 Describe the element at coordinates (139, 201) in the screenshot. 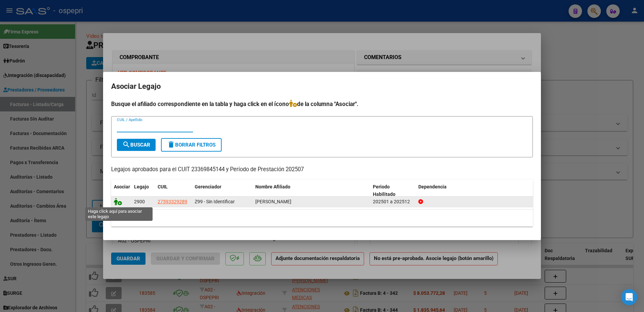

I see `span: 2900` at that location.